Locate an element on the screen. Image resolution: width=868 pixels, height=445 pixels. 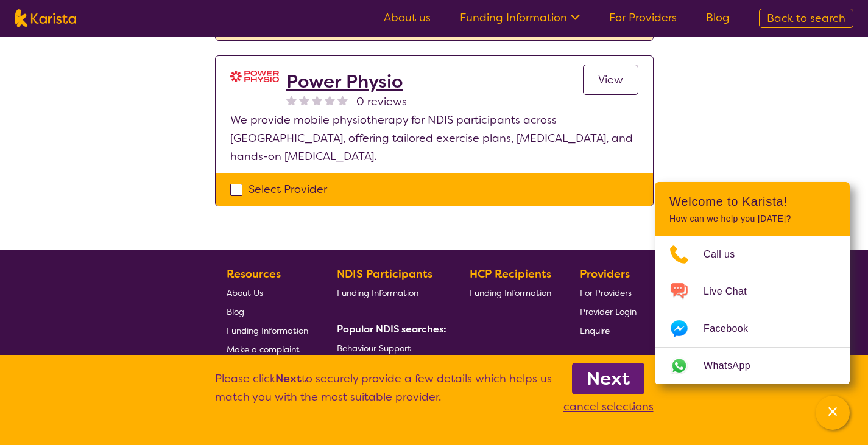
b: NDIS Participants is located at coordinates (384, 274).